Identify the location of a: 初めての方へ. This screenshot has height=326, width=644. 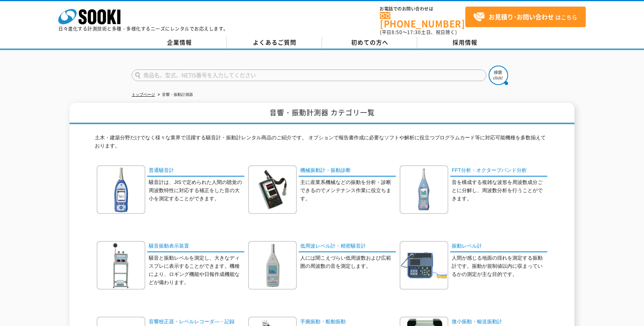
(369, 43).